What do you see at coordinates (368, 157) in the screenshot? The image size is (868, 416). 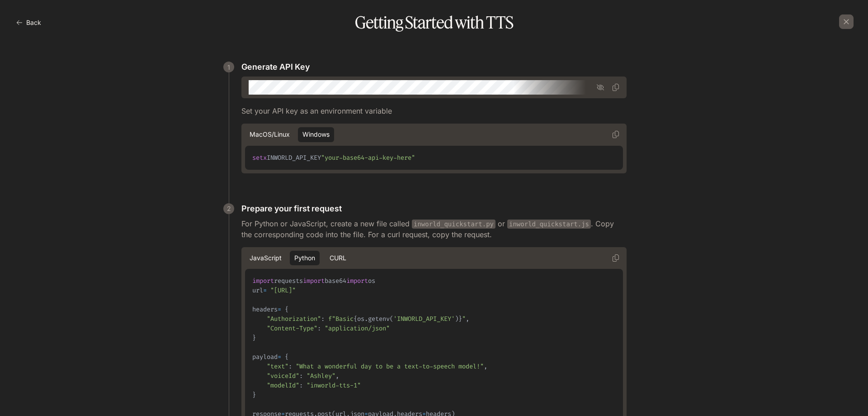 I see `span: "your-base64-api-key-here"` at bounding box center [368, 157].